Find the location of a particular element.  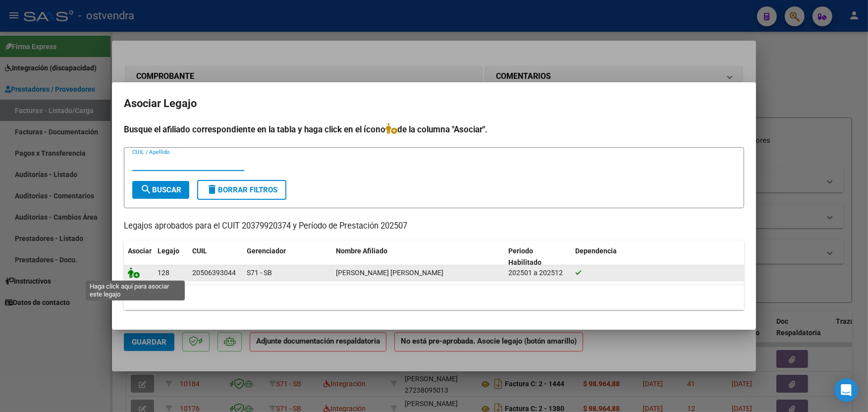

span: PAEZ BENITEZ ANGEL ESTEBAN is located at coordinates (389, 273).